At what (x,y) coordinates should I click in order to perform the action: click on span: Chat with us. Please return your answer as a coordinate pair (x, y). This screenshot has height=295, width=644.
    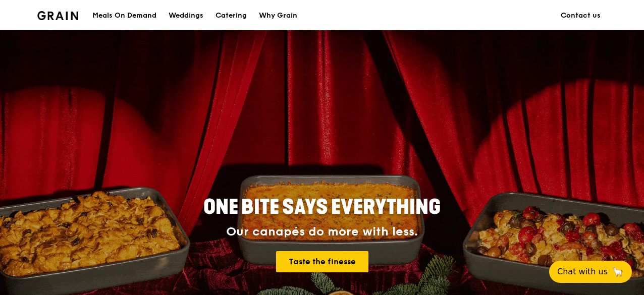
    Looking at the image, I should click on (582, 272).